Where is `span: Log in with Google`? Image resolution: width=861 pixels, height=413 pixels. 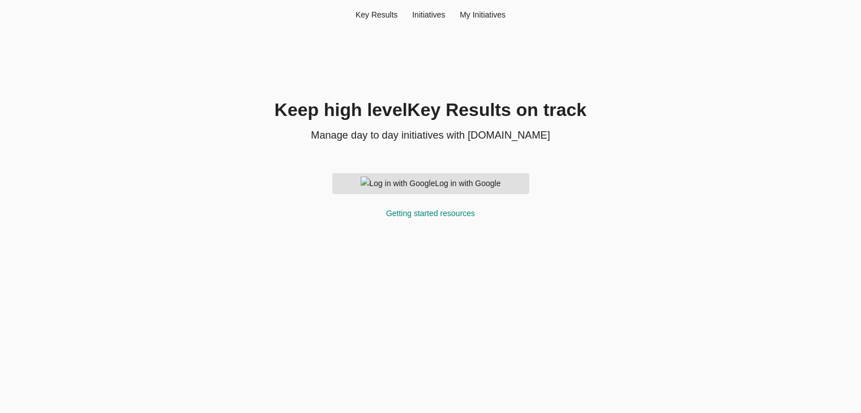
span: Log in with Google is located at coordinates (431, 183).